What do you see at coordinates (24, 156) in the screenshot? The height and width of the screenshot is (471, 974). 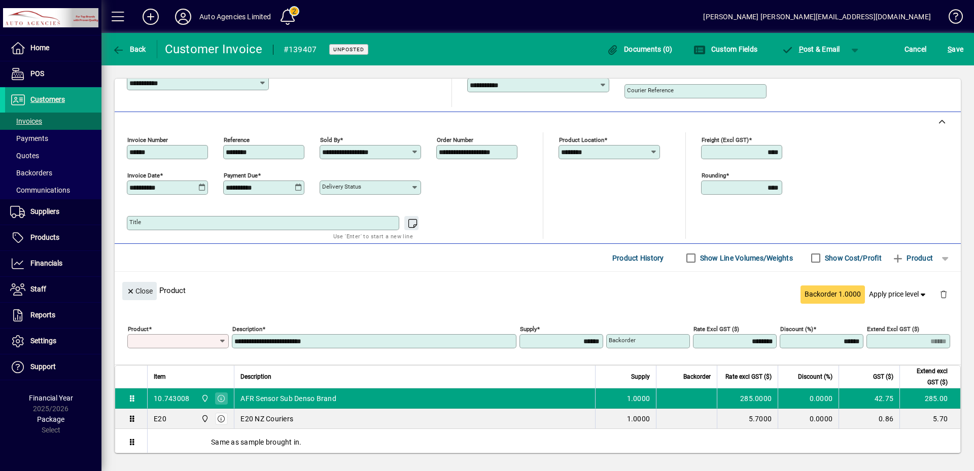 I see `span: Quotes` at bounding box center [24, 156].